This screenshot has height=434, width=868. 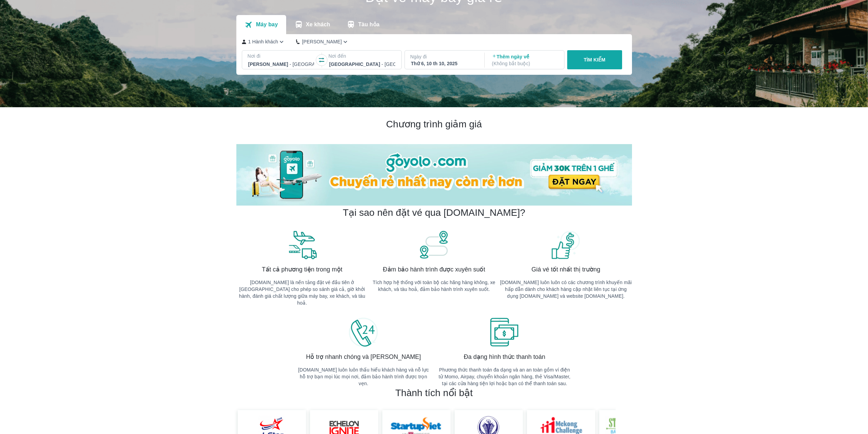 I want to click on div: transportation tabs, so click(x=312, y=24).